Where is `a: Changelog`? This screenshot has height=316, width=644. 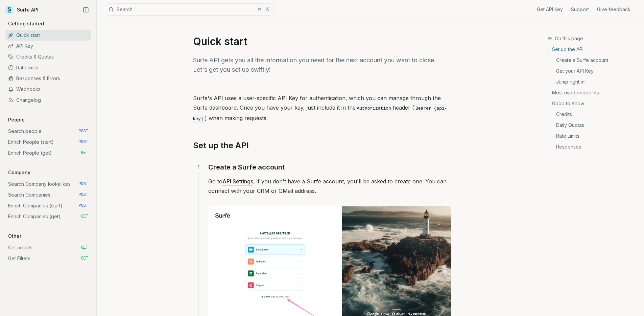 a: Changelog is located at coordinates (48, 100).